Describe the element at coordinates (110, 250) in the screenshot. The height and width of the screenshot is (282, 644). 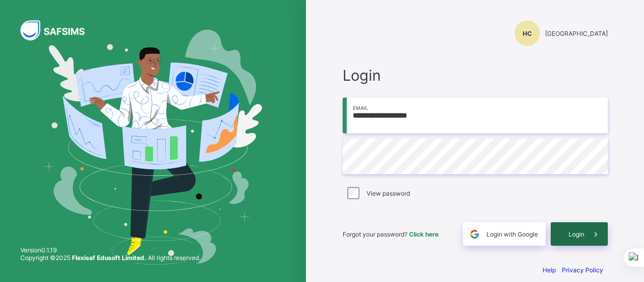
I see `span: Version 0.1.19` at that location.